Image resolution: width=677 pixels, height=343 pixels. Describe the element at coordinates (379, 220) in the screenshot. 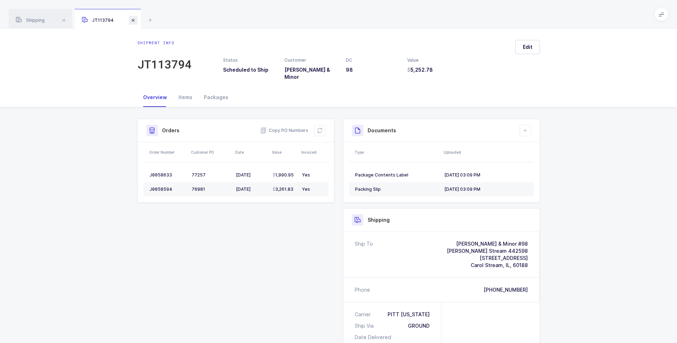

I see `h3: Shipping` at that location.